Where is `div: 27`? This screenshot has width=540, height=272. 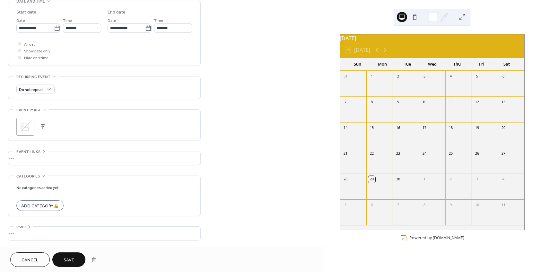
div: 27 is located at coordinates (504, 154).